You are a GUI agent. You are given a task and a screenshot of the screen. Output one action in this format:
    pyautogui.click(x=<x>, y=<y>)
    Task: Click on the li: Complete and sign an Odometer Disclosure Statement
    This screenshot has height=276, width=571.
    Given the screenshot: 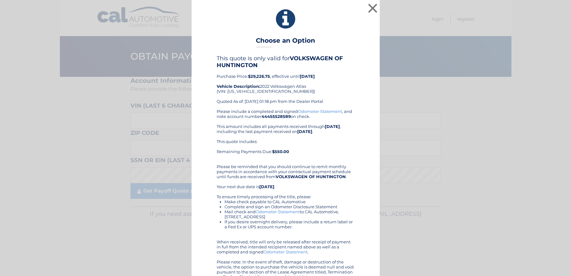 What is the action you would take?
    pyautogui.click(x=290, y=207)
    